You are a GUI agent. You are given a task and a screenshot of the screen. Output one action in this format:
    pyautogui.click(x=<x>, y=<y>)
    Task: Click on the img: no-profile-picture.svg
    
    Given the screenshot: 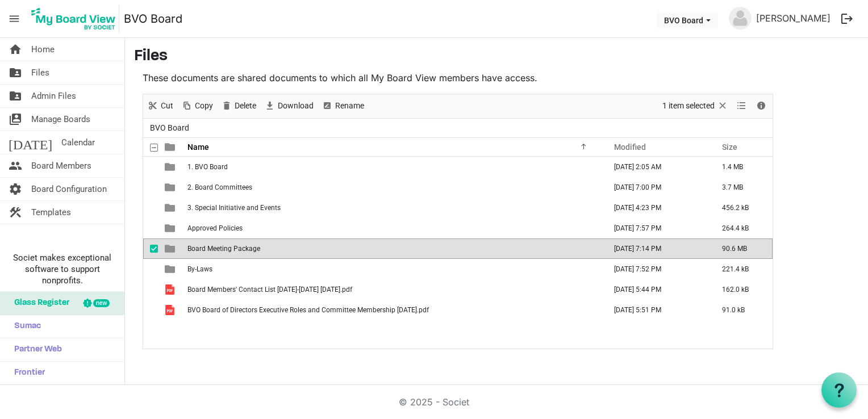 What is the action you would take?
    pyautogui.click(x=740, y=18)
    